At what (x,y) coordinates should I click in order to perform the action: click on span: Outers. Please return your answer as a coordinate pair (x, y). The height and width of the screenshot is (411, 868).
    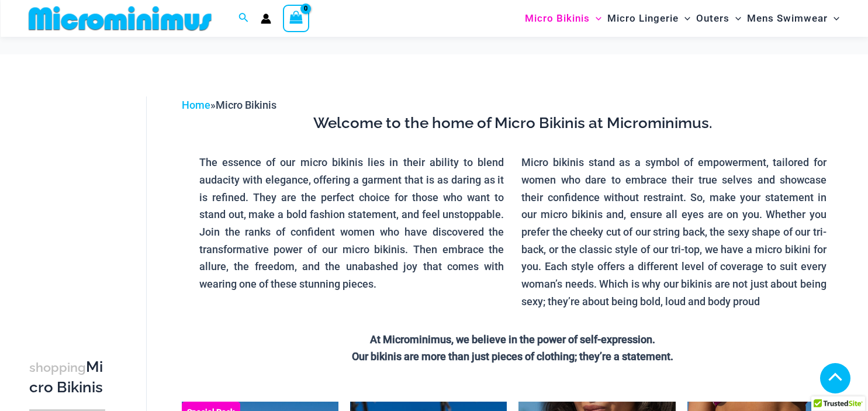
    Looking at the image, I should click on (713, 18).